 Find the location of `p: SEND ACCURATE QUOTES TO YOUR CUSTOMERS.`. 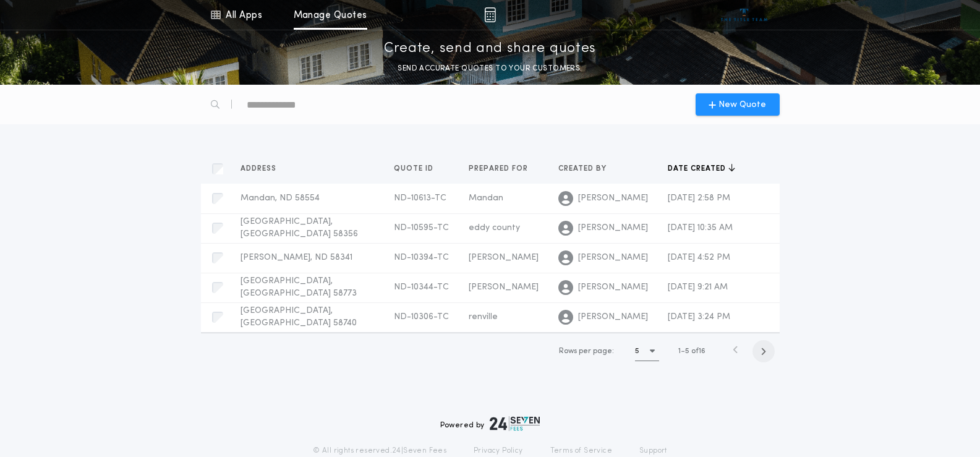

p: SEND ACCURATE QUOTES TO YOUR CUSTOMERS. is located at coordinates (490, 69).